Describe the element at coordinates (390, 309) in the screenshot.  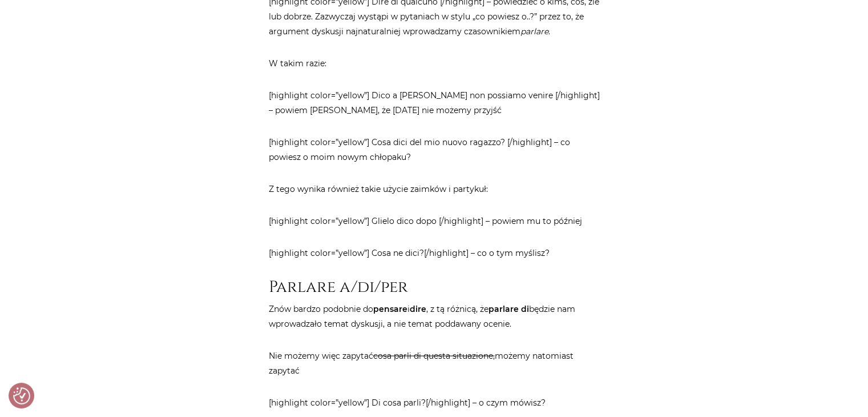
I see `strong: pensare` at that location.